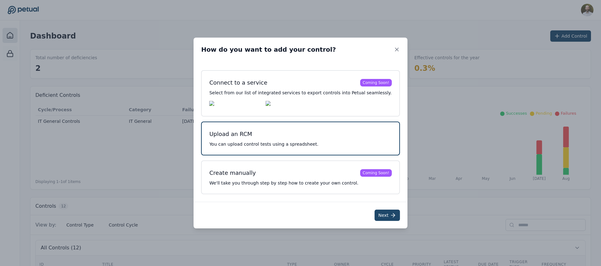  I want to click on p: You can upload control tests using a spreadsheet., so click(300, 144).